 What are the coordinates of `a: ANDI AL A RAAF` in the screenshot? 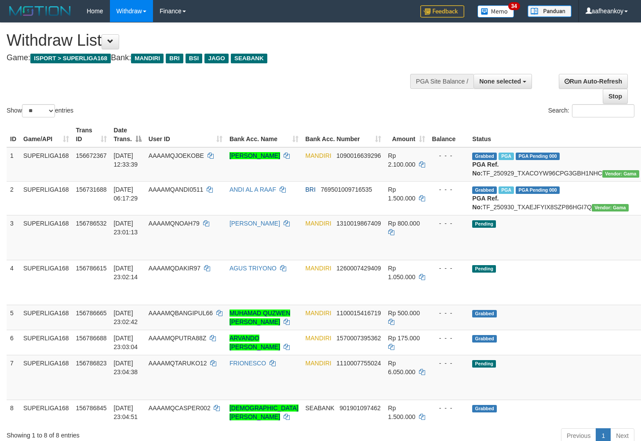 It's located at (253, 189).